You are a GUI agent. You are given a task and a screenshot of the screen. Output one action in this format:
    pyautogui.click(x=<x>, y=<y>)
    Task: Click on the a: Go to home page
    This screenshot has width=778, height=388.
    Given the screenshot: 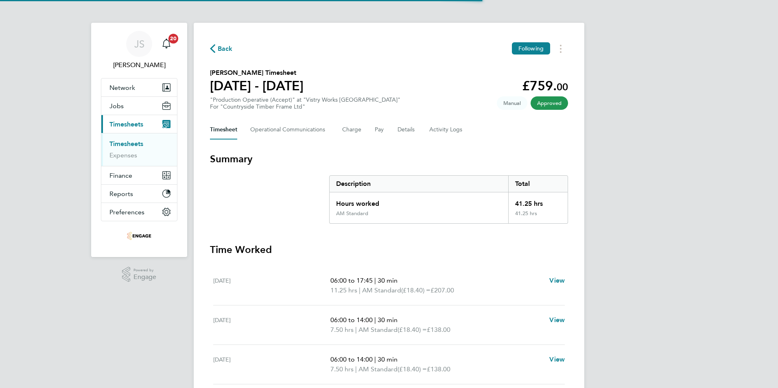 What is the action you would take?
    pyautogui.click(x=139, y=236)
    